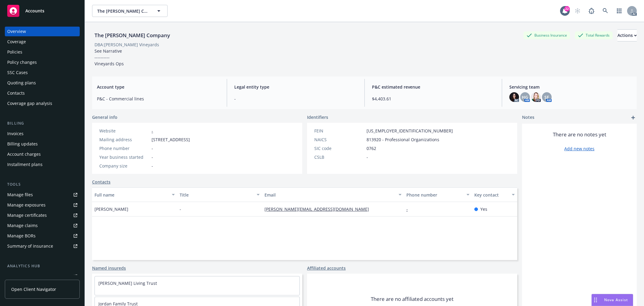  What do you see at coordinates (17, 42) in the screenshot?
I see `div: Coverage` at bounding box center [17, 42].